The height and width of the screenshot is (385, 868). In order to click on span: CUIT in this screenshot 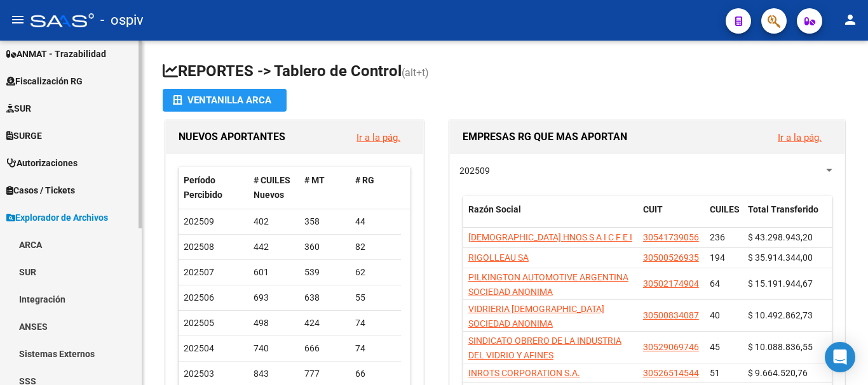, I will do `click(652, 209)`.